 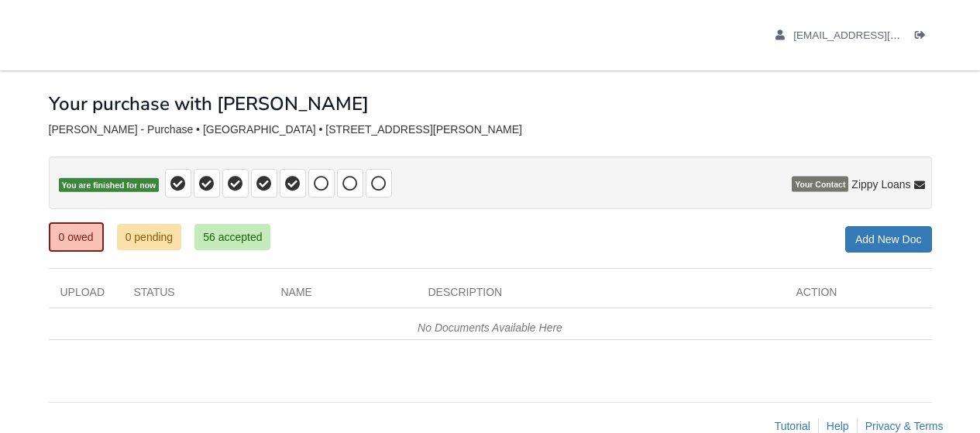 What do you see at coordinates (232, 237) in the screenshot?
I see `a: 56 accepted` at bounding box center [232, 237].